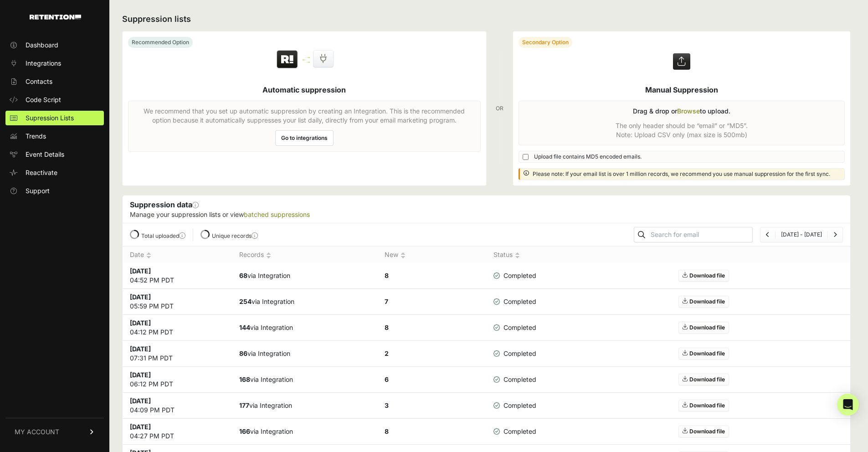 Image resolution: width=868 pixels, height=452 pixels. Describe the element at coordinates (54, 173) in the screenshot. I see `a: Reactivate` at that location.